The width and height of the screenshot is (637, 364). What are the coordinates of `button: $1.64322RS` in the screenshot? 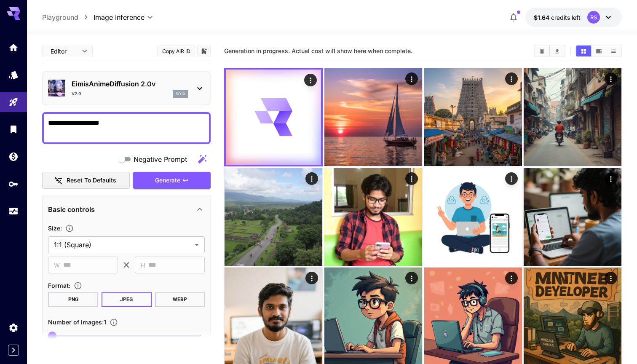 It's located at (574, 17).